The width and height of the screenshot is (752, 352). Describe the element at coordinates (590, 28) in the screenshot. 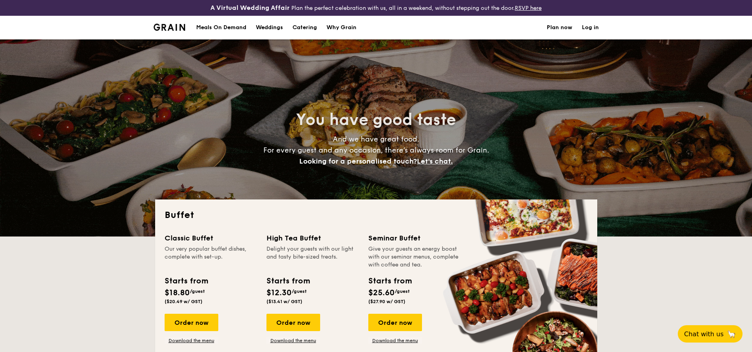

I see `a: Log in` at that location.